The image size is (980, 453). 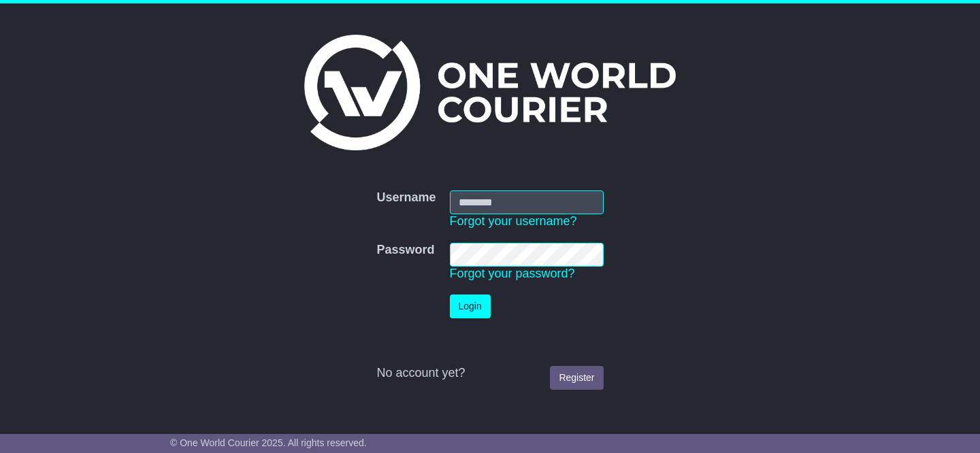 I want to click on div: No account yet?, so click(x=490, y=374).